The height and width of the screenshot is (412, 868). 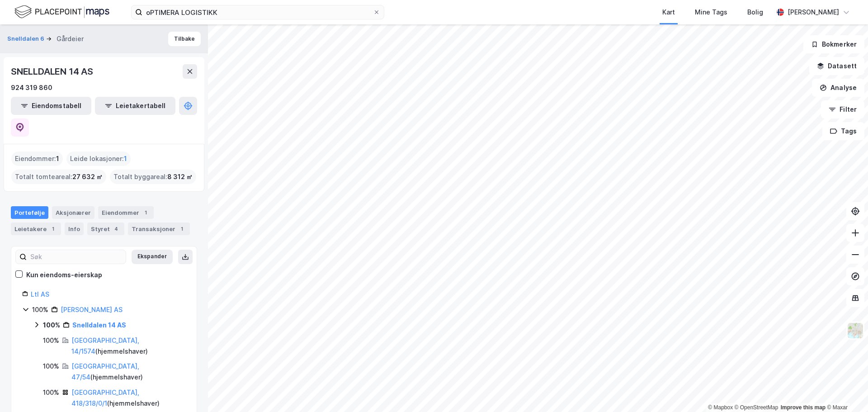 What do you see at coordinates (64, 275) in the screenshot?
I see `div: Kun eiendoms-eierskap` at bounding box center [64, 275].